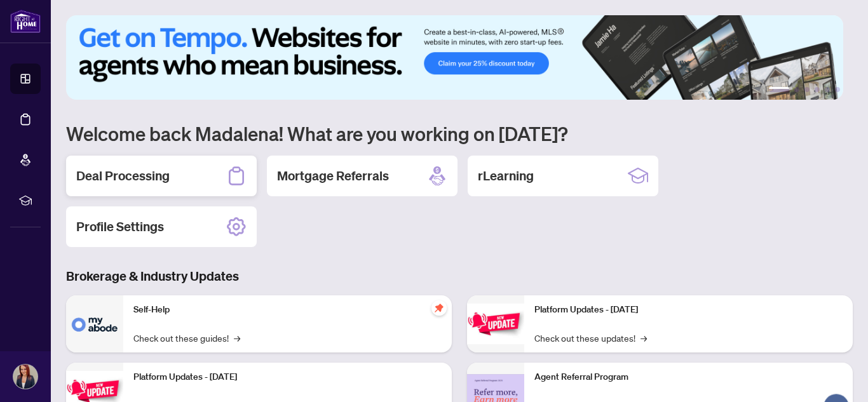 The width and height of the screenshot is (868, 402). I want to click on a: Check out these updates!→, so click(590, 338).